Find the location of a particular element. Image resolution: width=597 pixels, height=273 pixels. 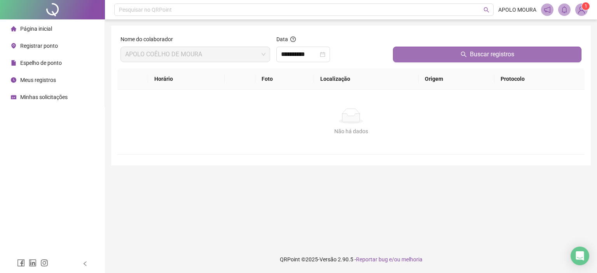

div: Open Intercom Messenger is located at coordinates (580, 256).